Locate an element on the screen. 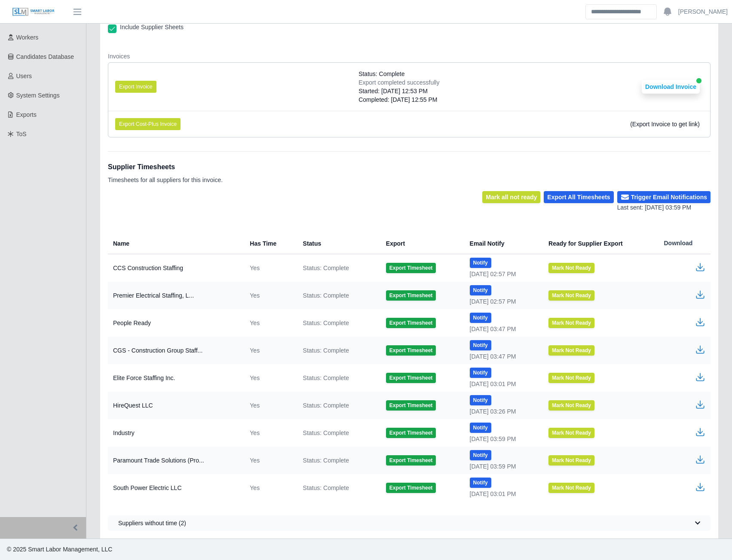  span: Exports is located at coordinates (26, 115).